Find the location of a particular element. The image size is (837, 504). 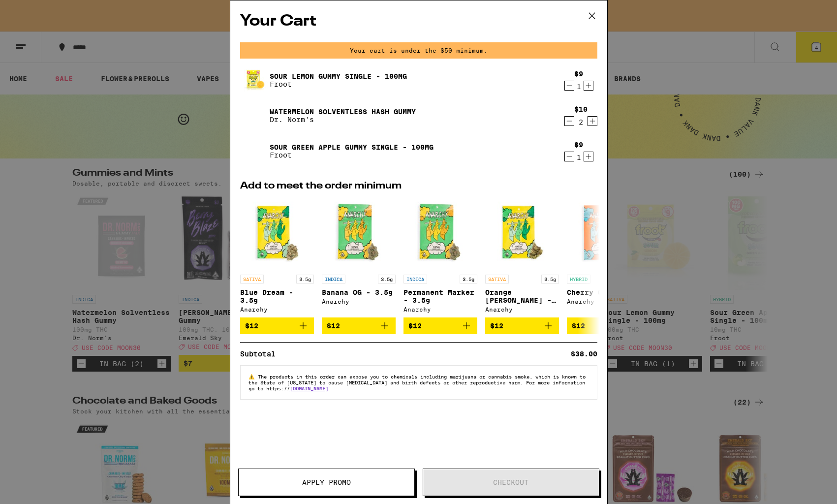

img: Sour Green Apple Gummy Single - 100mg is located at coordinates (253, 151).